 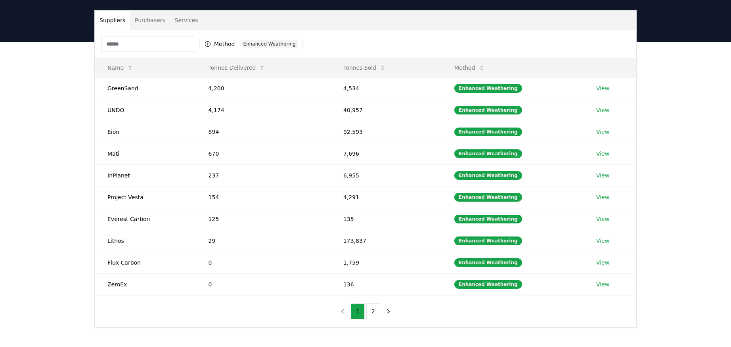 What do you see at coordinates (386, 110) in the screenshot?
I see `td: 40,957` at bounding box center [386, 110].